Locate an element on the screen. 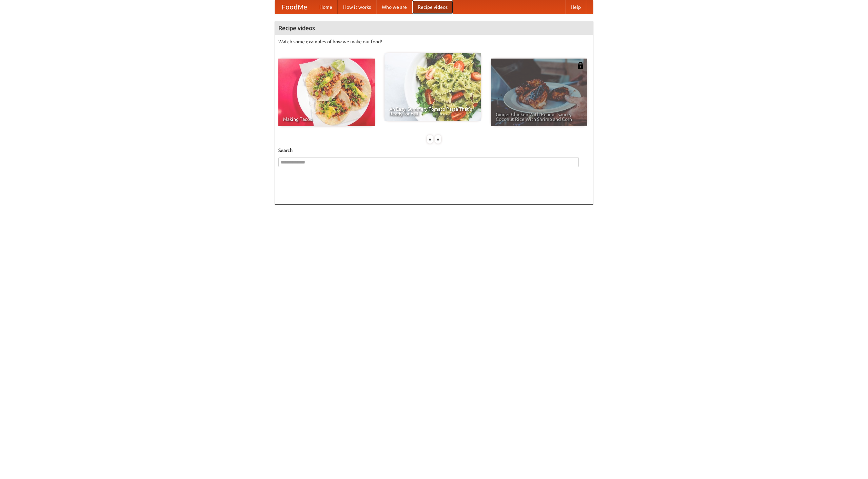 This screenshot has width=868, height=479. h4: Recipe videos is located at coordinates (434, 28).